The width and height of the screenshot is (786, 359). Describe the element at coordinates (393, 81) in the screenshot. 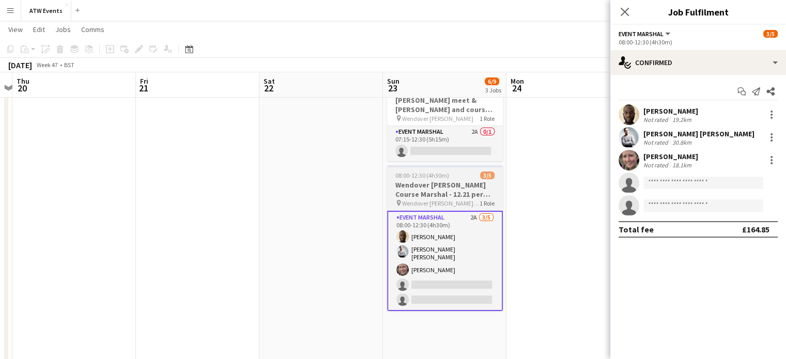

I see `span: Sun` at that location.